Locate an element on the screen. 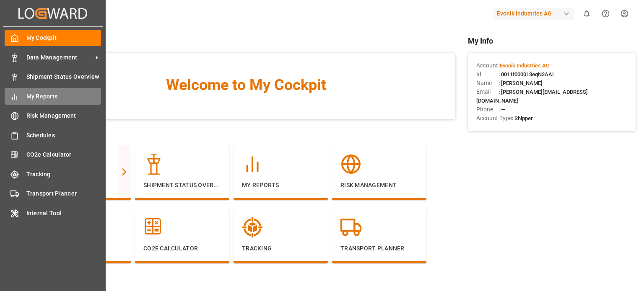 Image resolution: width=644 pixels, height=291 pixels. span: Id is located at coordinates (487, 74).